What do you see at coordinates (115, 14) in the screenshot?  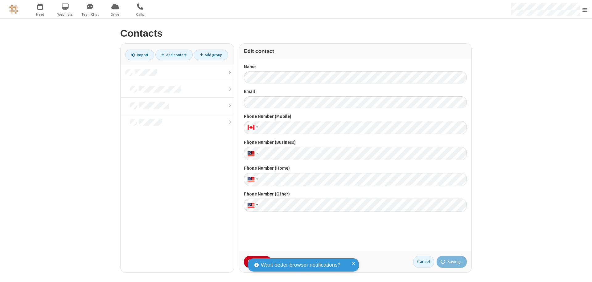 I see `span: Drive` at bounding box center [115, 14].